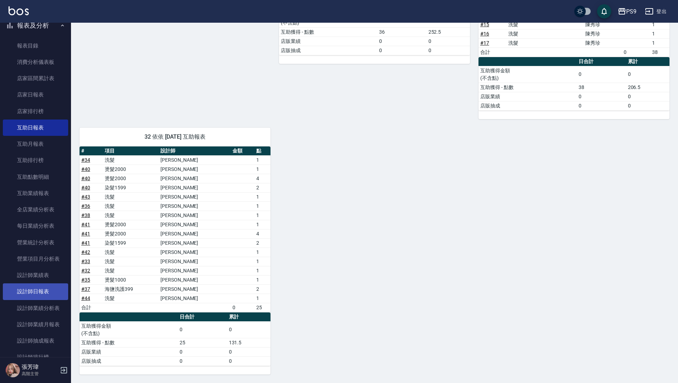 The image size is (678, 383). Describe the element at coordinates (195, 151) in the screenshot. I see `th: 設計師` at that location.